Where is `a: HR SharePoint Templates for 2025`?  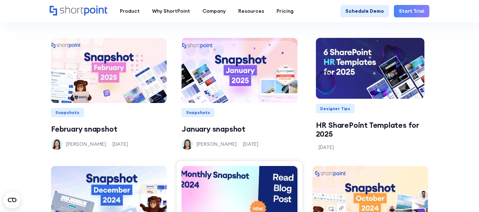 a: HR SharePoint Templates for 2025 is located at coordinates (370, 130).